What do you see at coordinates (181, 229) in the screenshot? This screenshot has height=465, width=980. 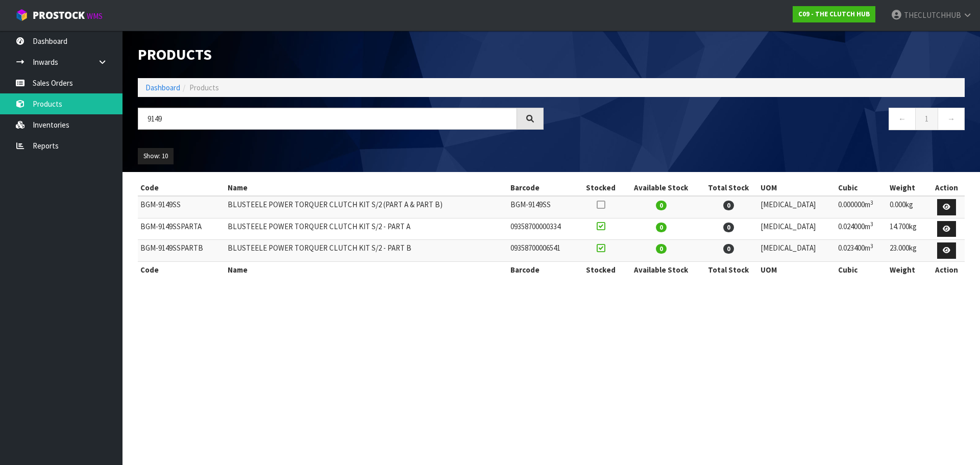 I see `td: BGM-9149SSPARTA` at bounding box center [181, 229].